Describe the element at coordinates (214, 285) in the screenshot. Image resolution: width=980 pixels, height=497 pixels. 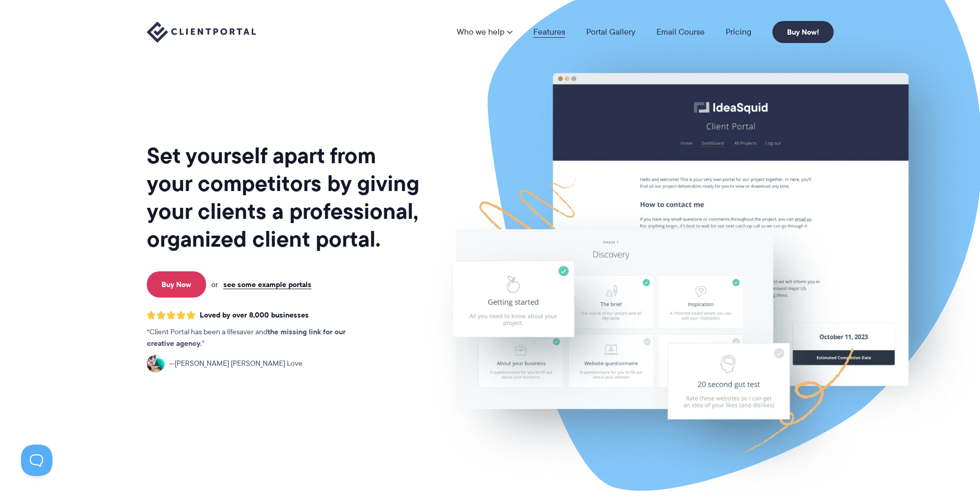
I see `span: or` at that location.